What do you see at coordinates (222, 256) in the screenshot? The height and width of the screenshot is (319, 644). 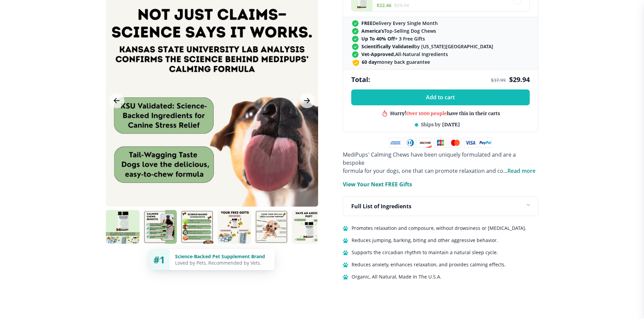 I see `div: Science-Backed Pet Supplement Brand` at bounding box center [222, 256].